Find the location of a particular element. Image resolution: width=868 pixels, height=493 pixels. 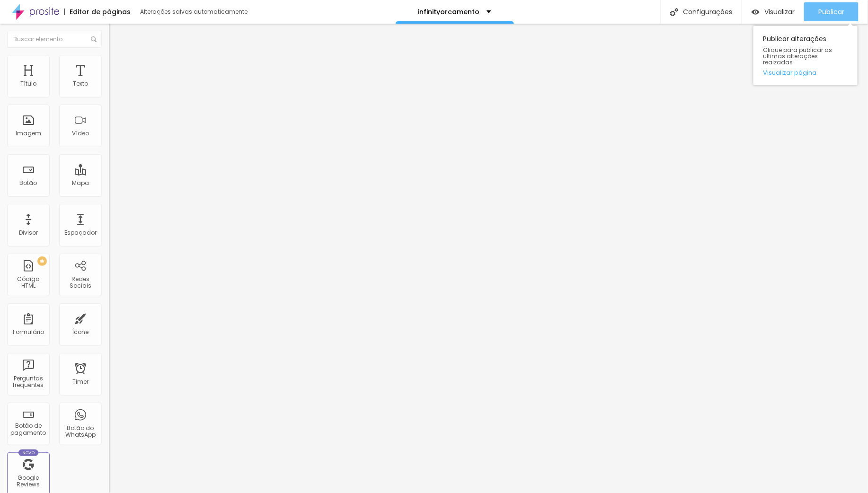

input: Buscar elemento is located at coordinates (54, 39).